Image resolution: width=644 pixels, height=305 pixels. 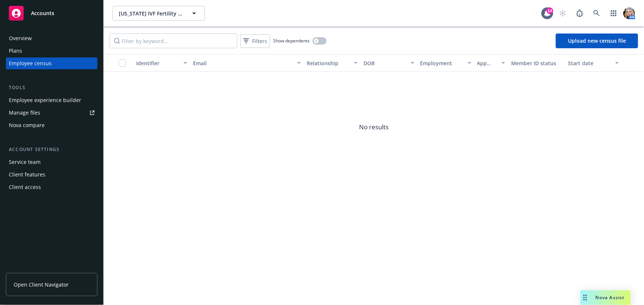 What do you see at coordinates (27, 175) in the screenshot?
I see `div: Client features` at bounding box center [27, 175].